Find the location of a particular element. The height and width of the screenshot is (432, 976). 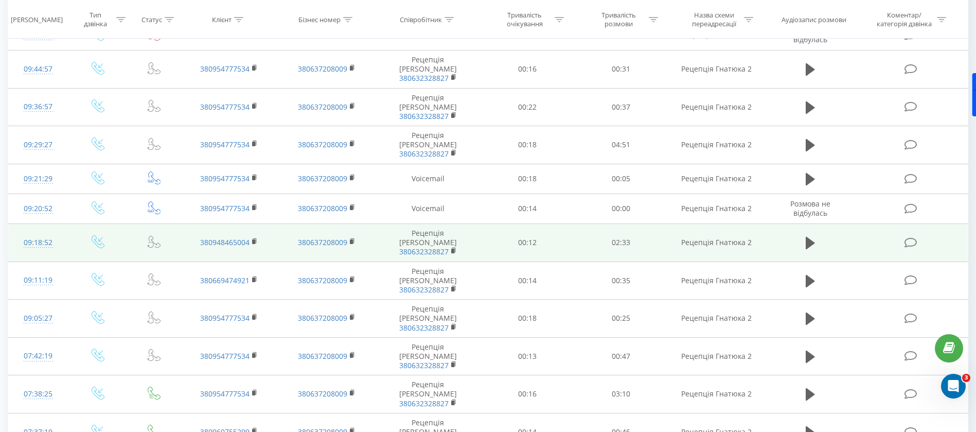

div: Аудіозапис розмови is located at coordinates (814, 19).